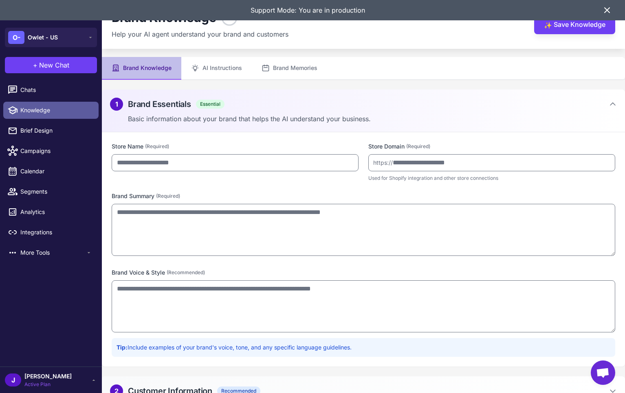 The height and width of the screenshot is (393, 625). What do you see at coordinates (51, 37) in the screenshot?
I see `button: O-Owlet - US` at bounding box center [51, 37].